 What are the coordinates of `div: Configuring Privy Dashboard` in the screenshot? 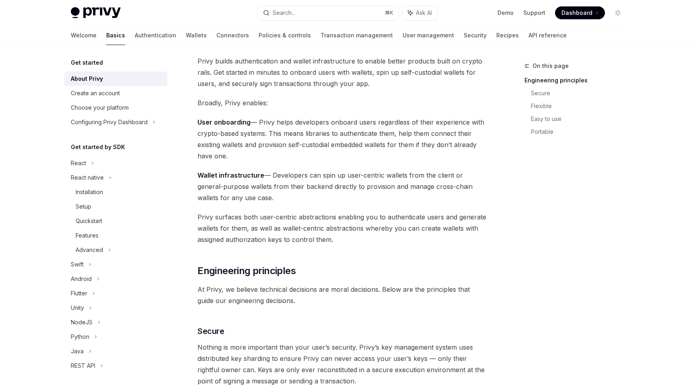 It's located at (109, 122).